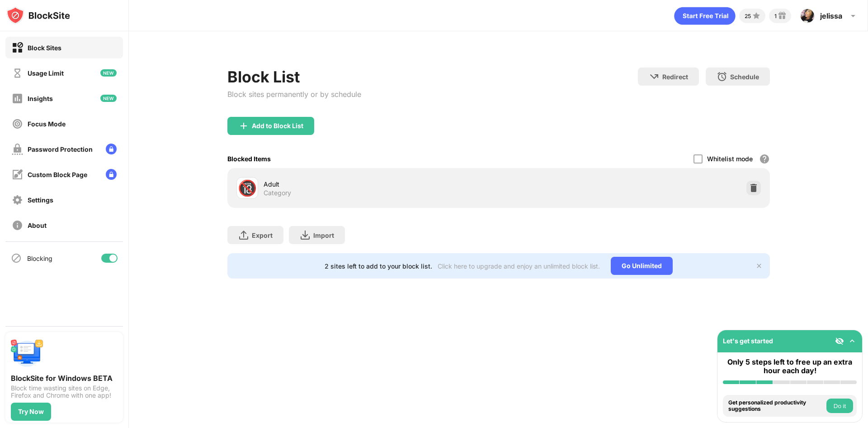 This screenshot has height=428, width=868. I want to click on img: omni-setup-toggle.svg, so click(852, 341).